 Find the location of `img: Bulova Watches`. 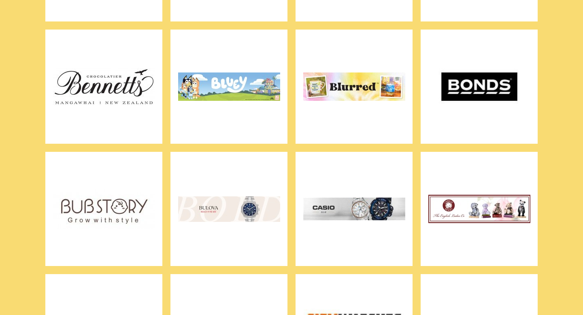

img: Bulova Watches is located at coordinates (229, 209).